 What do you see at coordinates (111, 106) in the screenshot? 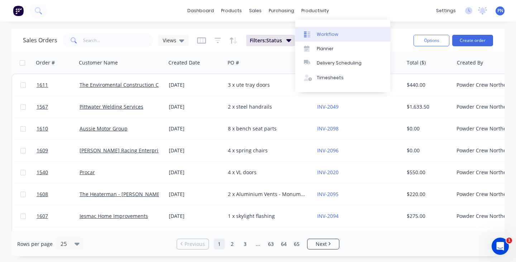
I see `a: Pittwater Welding Services` at bounding box center [111, 106].